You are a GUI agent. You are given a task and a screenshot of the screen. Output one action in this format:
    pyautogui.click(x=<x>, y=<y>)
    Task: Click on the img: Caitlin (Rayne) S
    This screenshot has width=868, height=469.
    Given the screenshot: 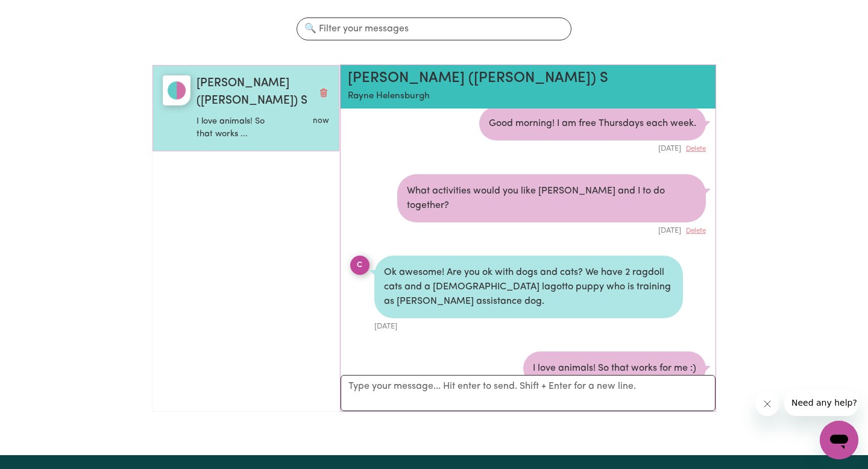 What is the action you would take?
    pyautogui.click(x=177, y=91)
    